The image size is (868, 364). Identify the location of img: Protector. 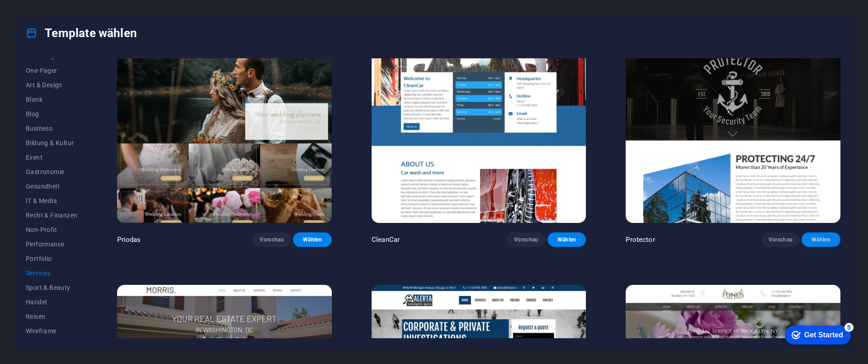
(732, 124).